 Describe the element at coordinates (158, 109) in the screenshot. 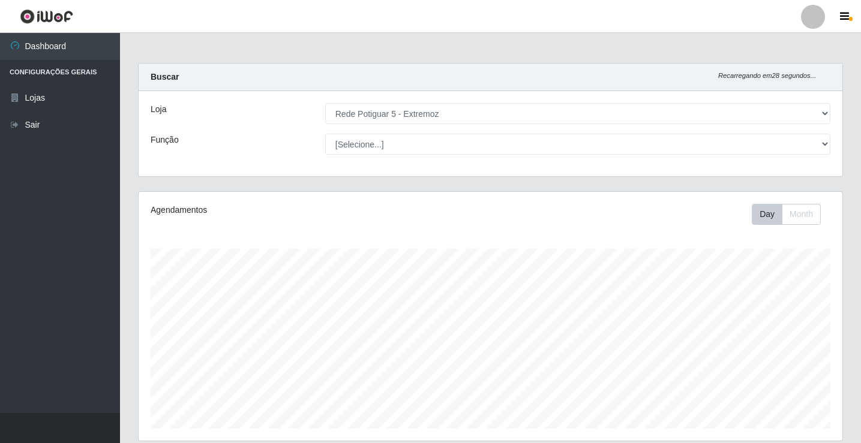

I see `label: Loja` at that location.